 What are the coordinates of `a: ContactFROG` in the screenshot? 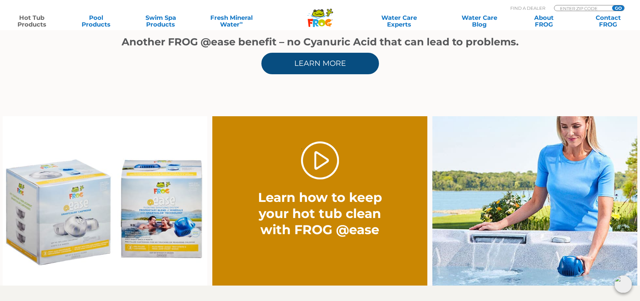 It's located at (608, 21).